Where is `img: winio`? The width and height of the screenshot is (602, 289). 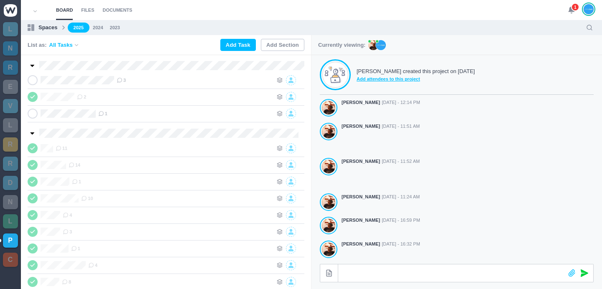
img: winio is located at coordinates (10, 10).